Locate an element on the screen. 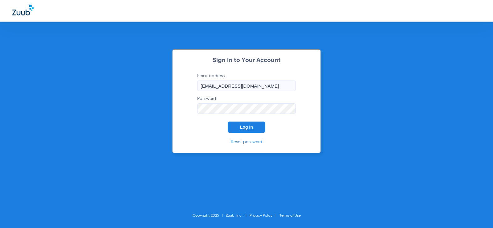  input: Password is located at coordinates (246, 108).